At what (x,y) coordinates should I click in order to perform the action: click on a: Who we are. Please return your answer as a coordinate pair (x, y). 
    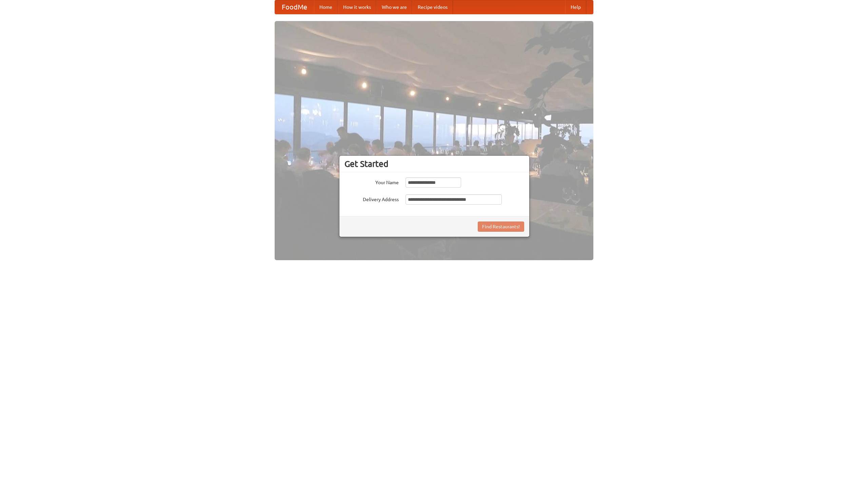
    Looking at the image, I should click on (394, 7).